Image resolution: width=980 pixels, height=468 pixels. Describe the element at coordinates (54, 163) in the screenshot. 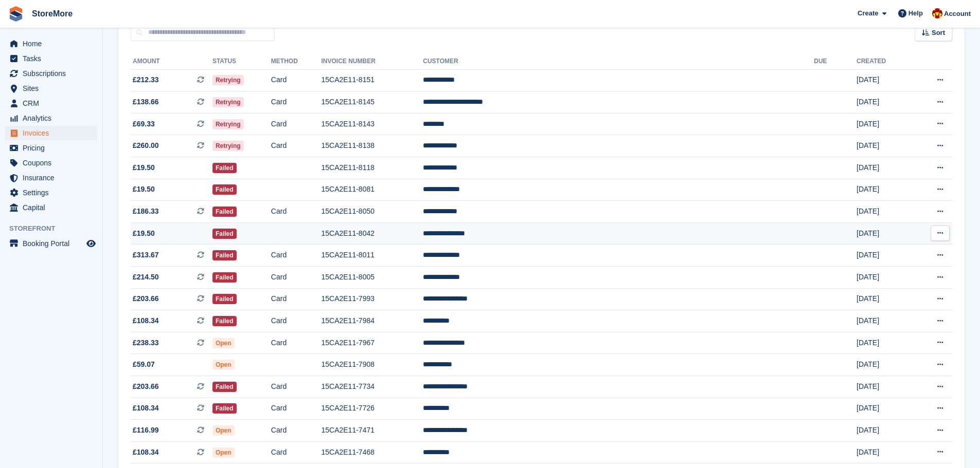

I see `span: Coupons` at that location.